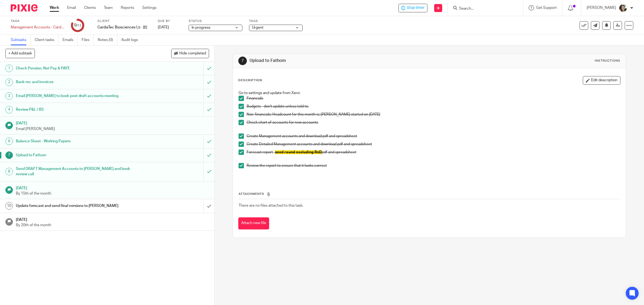 This screenshot has width=644, height=305. Describe the element at coordinates (112, 193) in the screenshot. I see `p: By 15th of the month` at that location.